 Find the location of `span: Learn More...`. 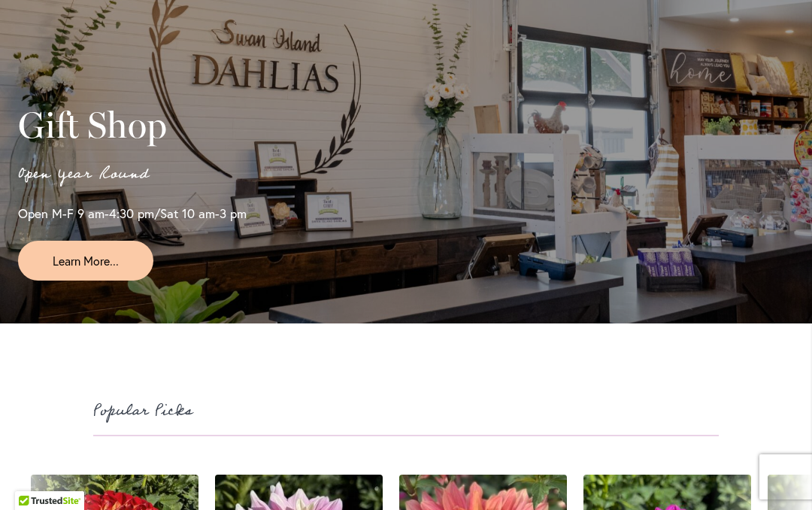

span: Learn More... is located at coordinates (86, 260).